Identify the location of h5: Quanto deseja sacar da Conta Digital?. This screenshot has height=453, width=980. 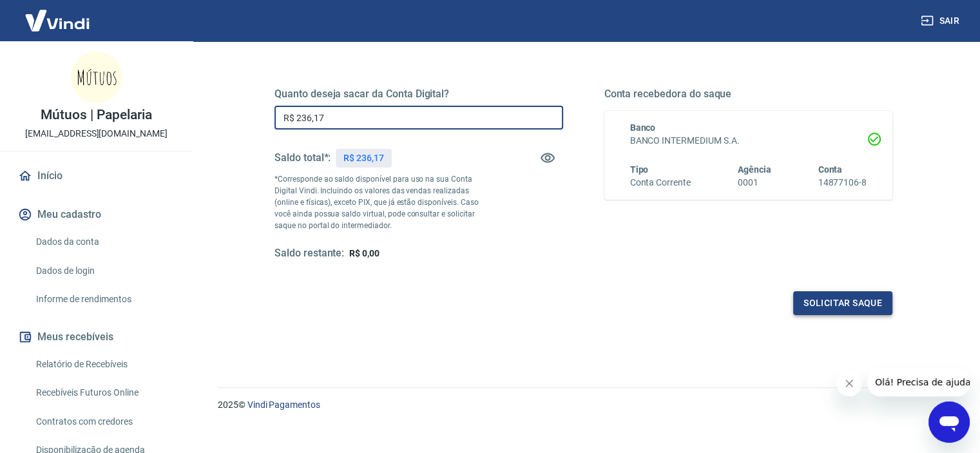
(419, 94).